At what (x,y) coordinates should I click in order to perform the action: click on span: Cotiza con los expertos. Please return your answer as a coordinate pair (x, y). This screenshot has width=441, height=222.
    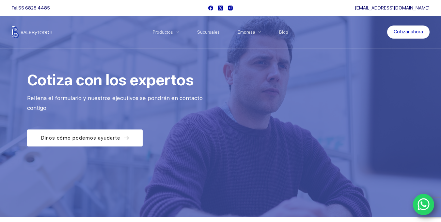
    Looking at the image, I should click on (110, 80).